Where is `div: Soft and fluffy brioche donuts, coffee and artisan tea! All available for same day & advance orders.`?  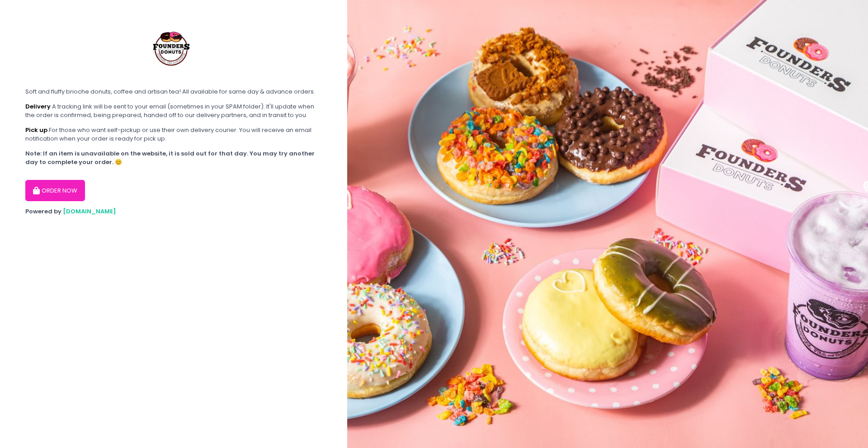 div: Soft and fluffy brioche donuts, coffee and artisan tea! All available for same day & advance orders. is located at coordinates (174, 92).